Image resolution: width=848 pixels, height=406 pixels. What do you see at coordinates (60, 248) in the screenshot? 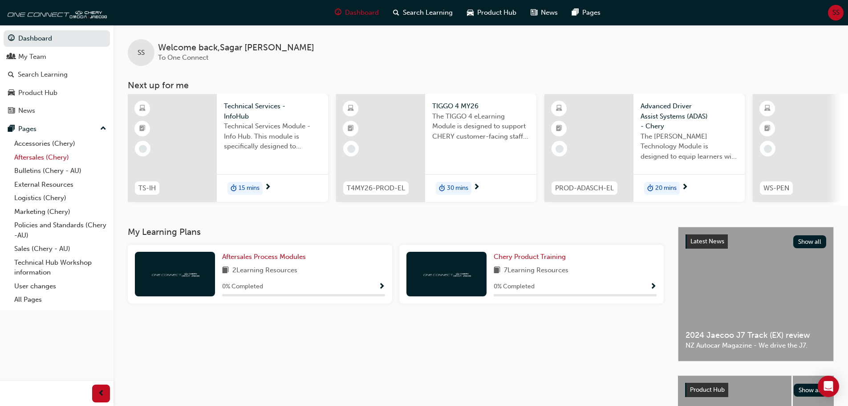
I see `a: Sales (Chery - AU)` at bounding box center [60, 248].